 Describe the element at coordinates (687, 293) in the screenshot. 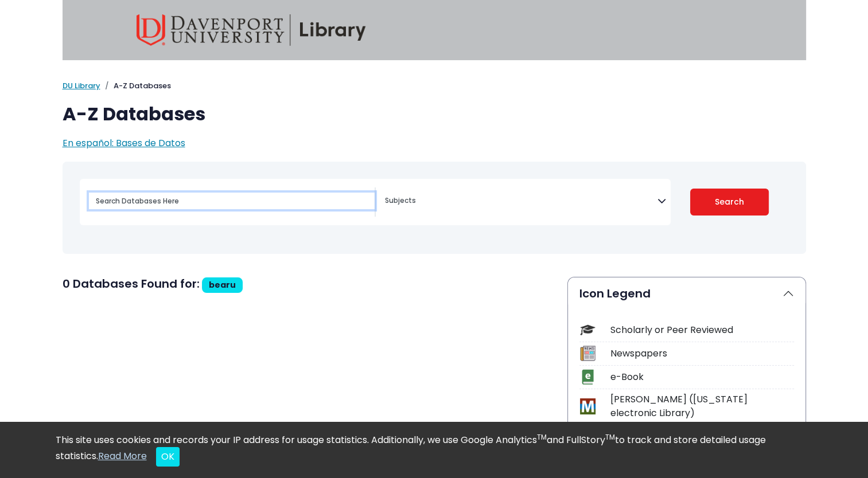

I see `button: Icon Legend` at that location.